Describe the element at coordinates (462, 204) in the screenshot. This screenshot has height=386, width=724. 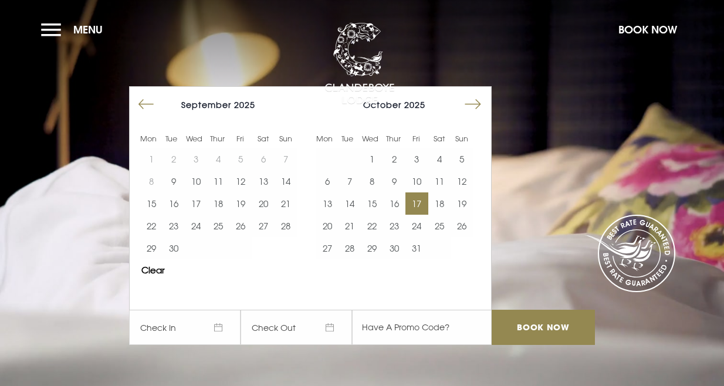
I see `td: Choose Sunday, October 19, 2025 as your start date.` at that location.